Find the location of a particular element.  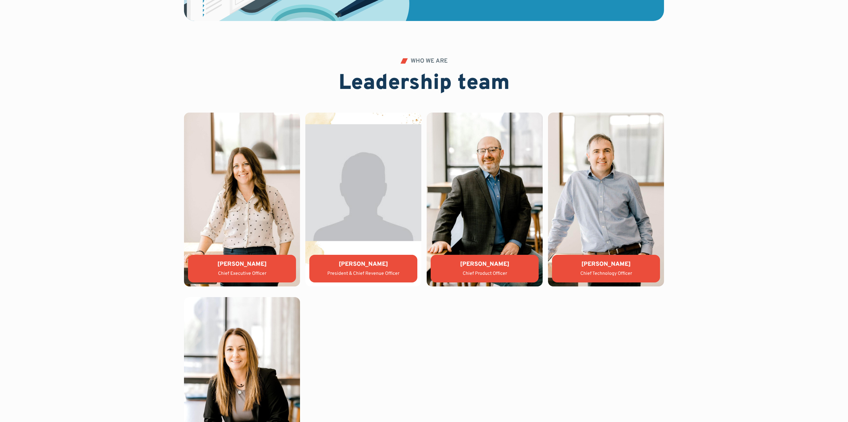

div: Chief Executive Officer is located at coordinates (242, 274).